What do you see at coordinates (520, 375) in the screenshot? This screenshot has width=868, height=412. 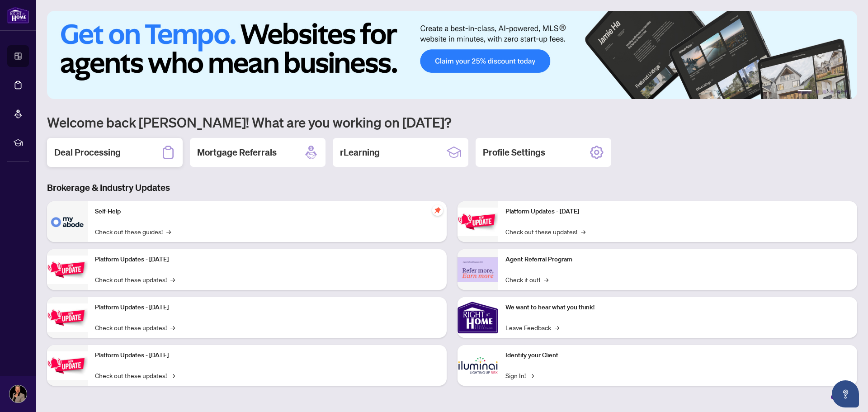 I see `a: Sign In!→` at bounding box center [520, 375].